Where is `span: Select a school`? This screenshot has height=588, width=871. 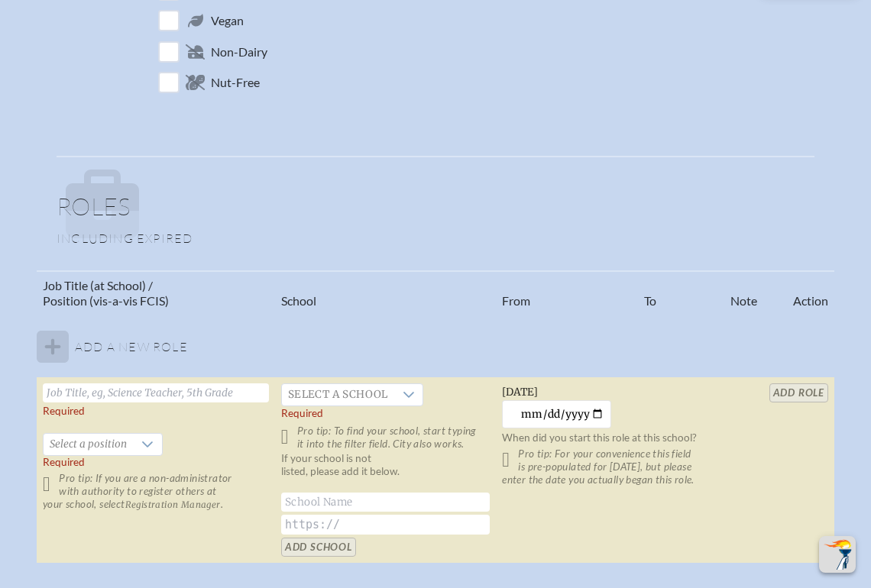 span: Select a school is located at coordinates (338, 395).